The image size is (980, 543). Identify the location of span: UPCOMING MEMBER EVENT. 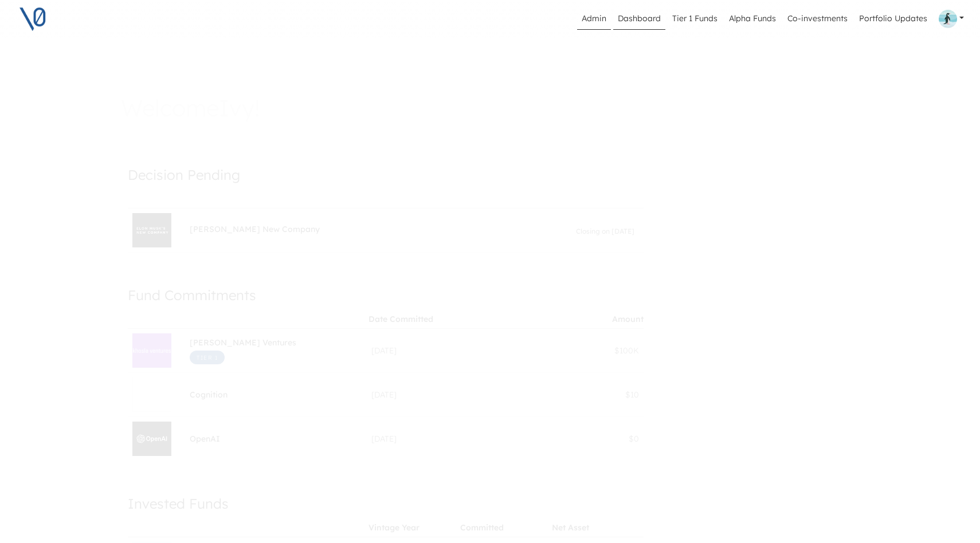
(730, 171).